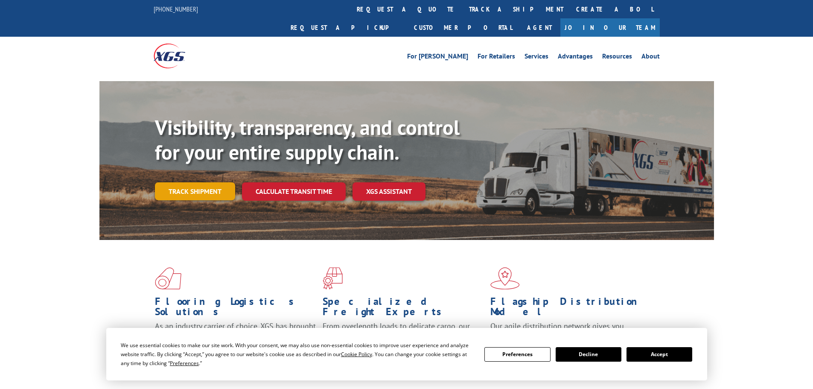 This screenshot has height=389, width=813. Describe the element at coordinates (463, 27) in the screenshot. I see `a: Customer Portal` at that location.